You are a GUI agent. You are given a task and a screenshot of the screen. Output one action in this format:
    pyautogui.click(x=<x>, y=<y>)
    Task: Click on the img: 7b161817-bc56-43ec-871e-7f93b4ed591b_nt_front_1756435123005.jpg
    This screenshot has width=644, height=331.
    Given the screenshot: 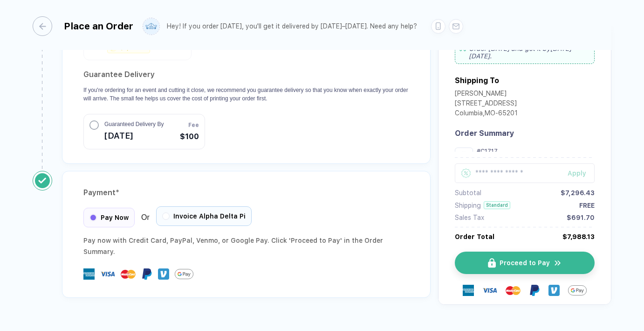 What is the action you would take?
    pyautogui.click(x=464, y=156)
    